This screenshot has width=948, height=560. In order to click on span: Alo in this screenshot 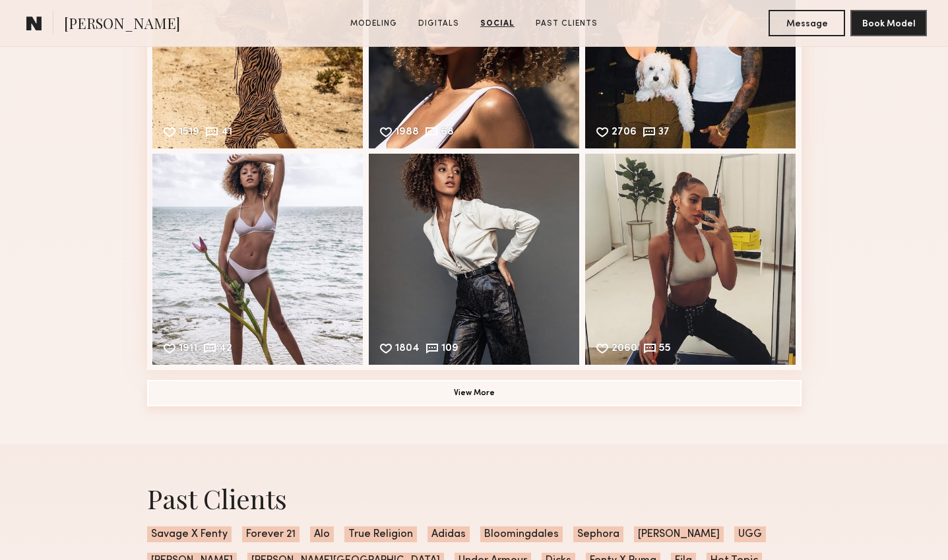, I will do `click(322, 534)`.